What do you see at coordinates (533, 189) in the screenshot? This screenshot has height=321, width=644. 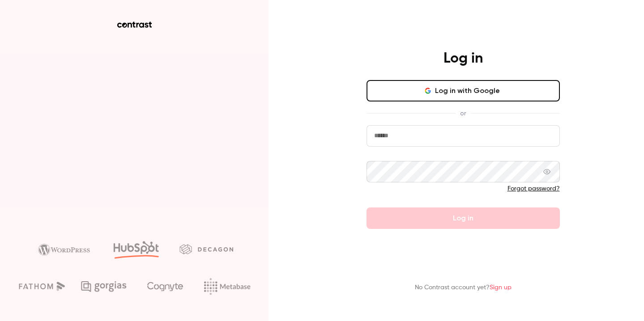 I see `a: Forgot password?` at bounding box center [533, 189].